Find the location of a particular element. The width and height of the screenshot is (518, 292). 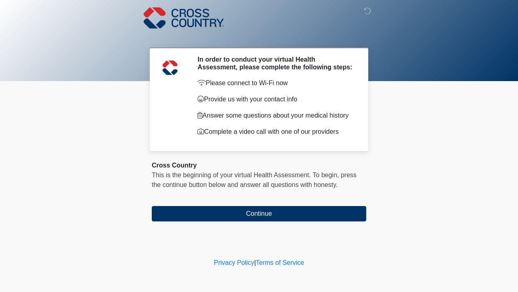

button: Continue is located at coordinates (259, 213).